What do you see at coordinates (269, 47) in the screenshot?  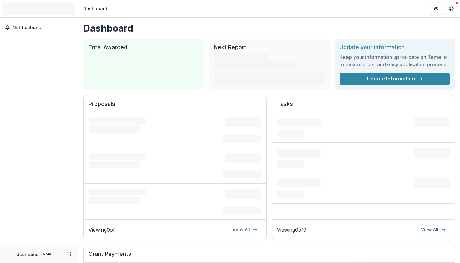 I see `h2: Next Report` at bounding box center [269, 47].